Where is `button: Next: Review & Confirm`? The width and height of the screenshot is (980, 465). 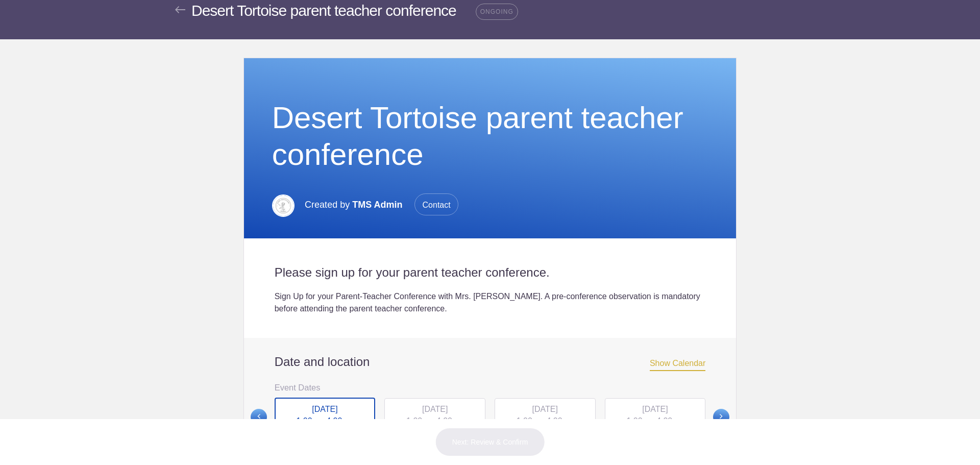 button: Next: Review & Confirm is located at coordinates (490, 442).